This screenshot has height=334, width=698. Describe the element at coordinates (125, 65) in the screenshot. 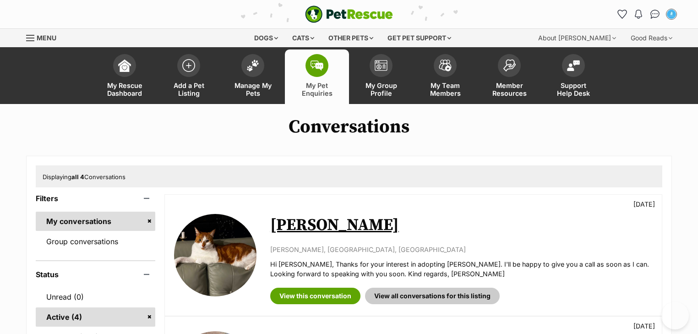

I see `img: dashboard-icon-eb2f2d2d3e046f16d808141f083e7271f6b2e854fb5c12c21221c1fb7104beca.svg` at that location.